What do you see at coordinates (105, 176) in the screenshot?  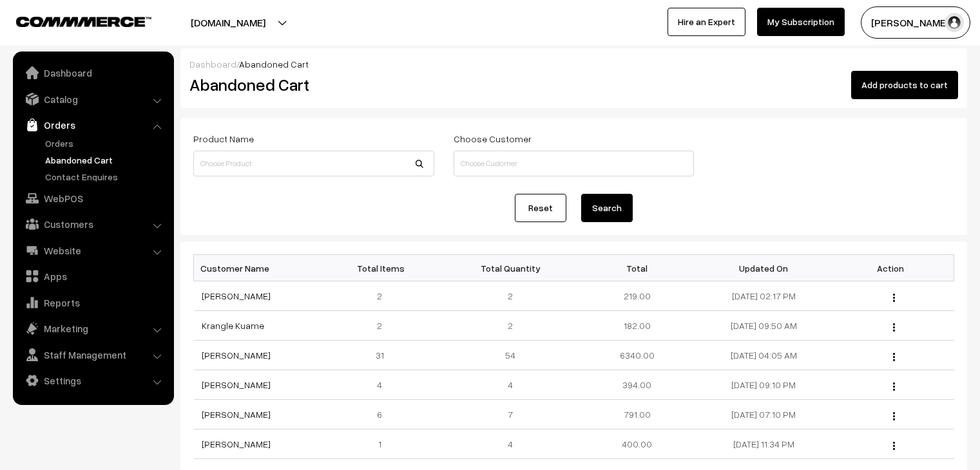 I see `a: Contact Enquires` at bounding box center [105, 176].